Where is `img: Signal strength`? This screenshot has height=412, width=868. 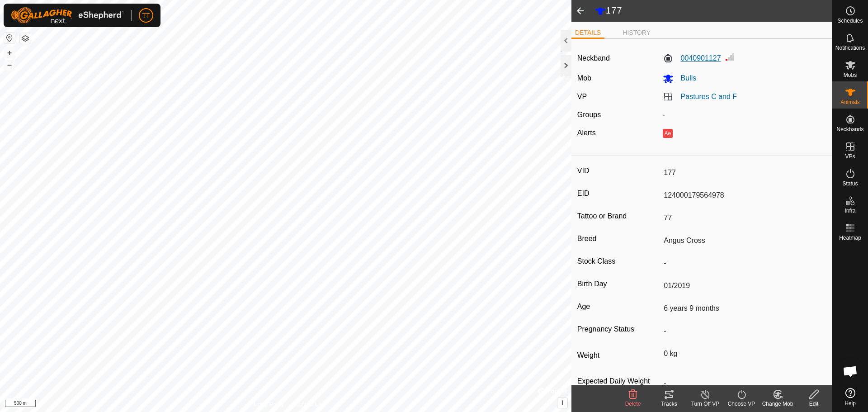 img: Signal strength is located at coordinates (730, 57).